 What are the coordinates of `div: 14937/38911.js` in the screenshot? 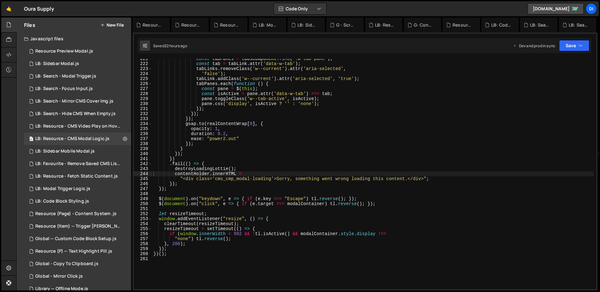 It's located at (78, 101).